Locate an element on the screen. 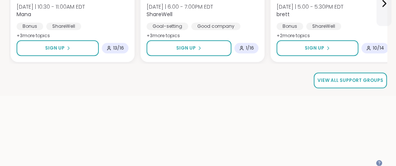  span: 1 / 16 is located at coordinates (250, 48).